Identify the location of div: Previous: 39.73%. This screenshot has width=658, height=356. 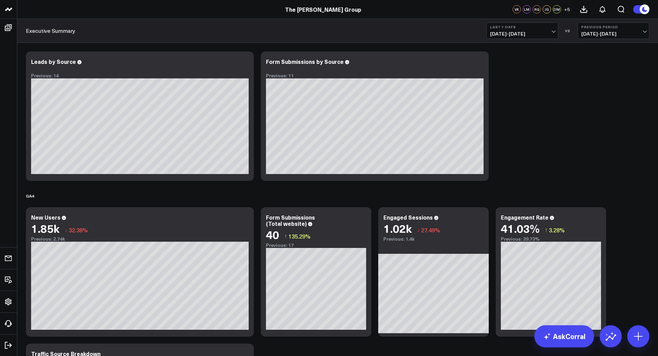
(551, 239).